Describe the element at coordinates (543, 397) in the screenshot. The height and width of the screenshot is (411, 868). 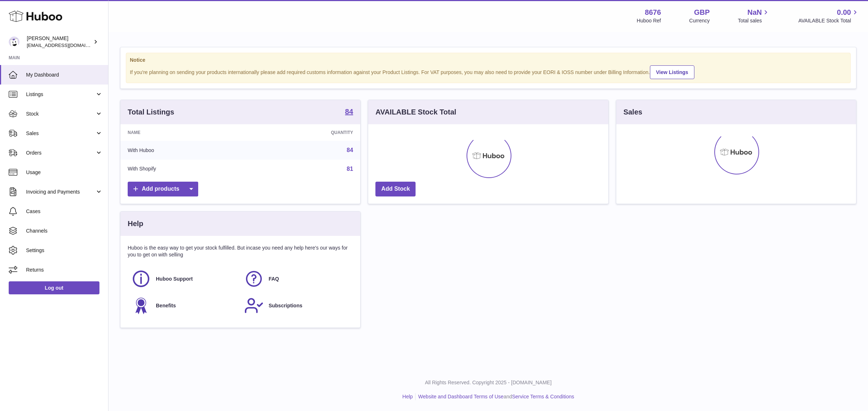
I see `a: Service Terms & Conditions` at that location.